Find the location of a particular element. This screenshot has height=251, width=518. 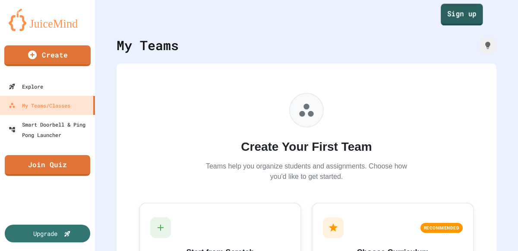

a: Join Quiz is located at coordinates (47, 165).